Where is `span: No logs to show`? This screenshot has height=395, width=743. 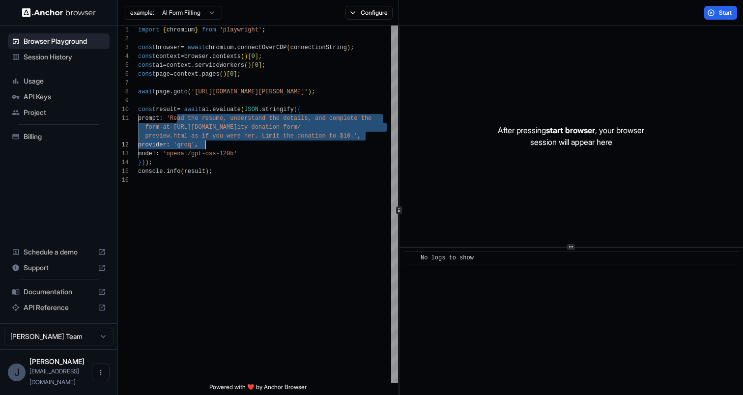
span: No logs to show is located at coordinates (447, 258).